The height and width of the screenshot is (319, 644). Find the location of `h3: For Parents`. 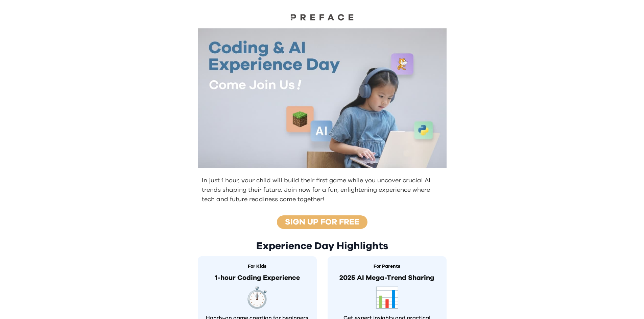

h3: For Parents is located at coordinates (387, 266).